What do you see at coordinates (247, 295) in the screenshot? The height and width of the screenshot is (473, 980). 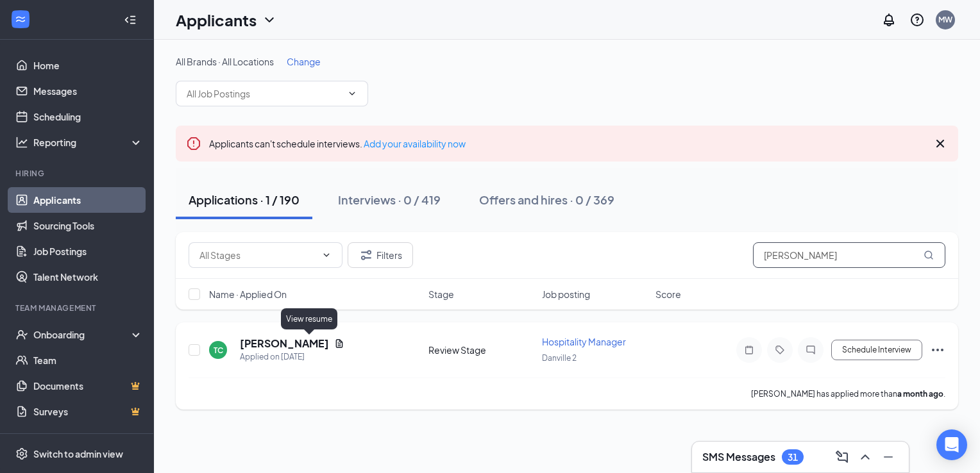 I see `span: Name · Applied On` at bounding box center [247, 295].